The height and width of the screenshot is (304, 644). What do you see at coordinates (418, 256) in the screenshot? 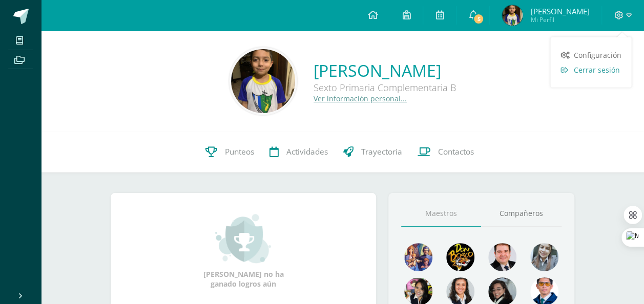
I see `img: 88256b496371d55dc06d1c3f8a5004f4.png` at bounding box center [418, 256].